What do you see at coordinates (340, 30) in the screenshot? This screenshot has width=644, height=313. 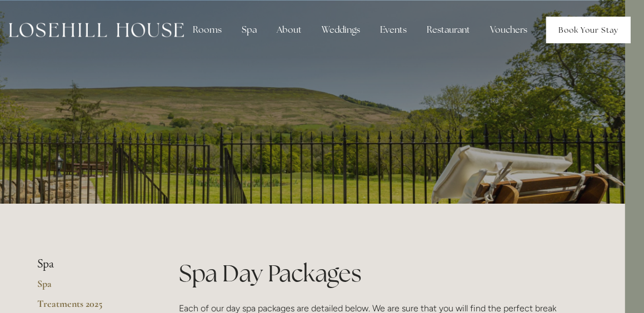 I see `div: Weddings` at bounding box center [340, 30].